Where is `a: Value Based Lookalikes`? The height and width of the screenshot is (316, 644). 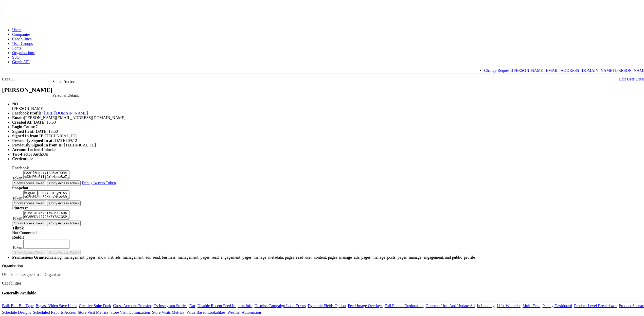
a: Value Based Lookalikes is located at coordinates (205, 311).